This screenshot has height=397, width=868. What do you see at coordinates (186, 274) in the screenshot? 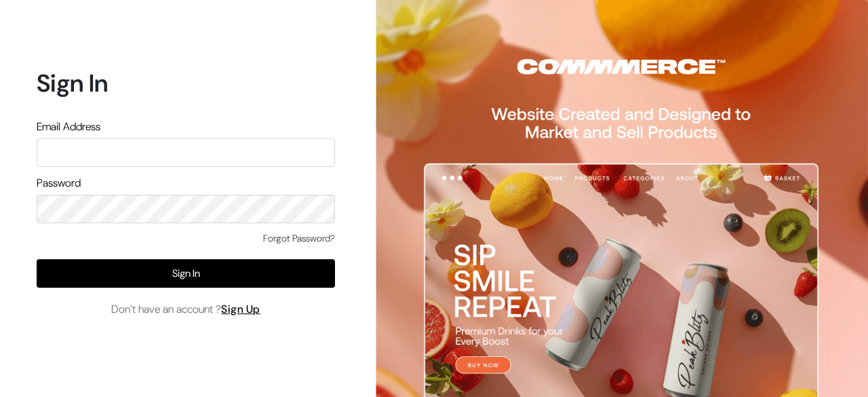
I see `button: Sign In` at bounding box center [186, 274].